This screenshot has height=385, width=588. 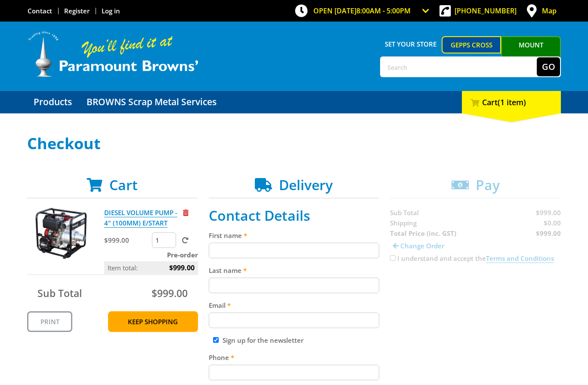 What do you see at coordinates (263, 340) in the screenshot?
I see `label: Sign up for the newsletter` at bounding box center [263, 340].